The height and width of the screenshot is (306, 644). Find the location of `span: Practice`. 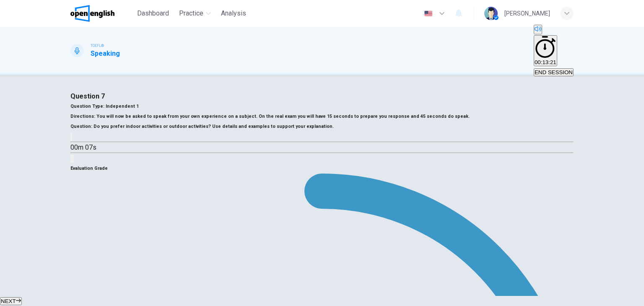

span: Practice is located at coordinates (191, 13).